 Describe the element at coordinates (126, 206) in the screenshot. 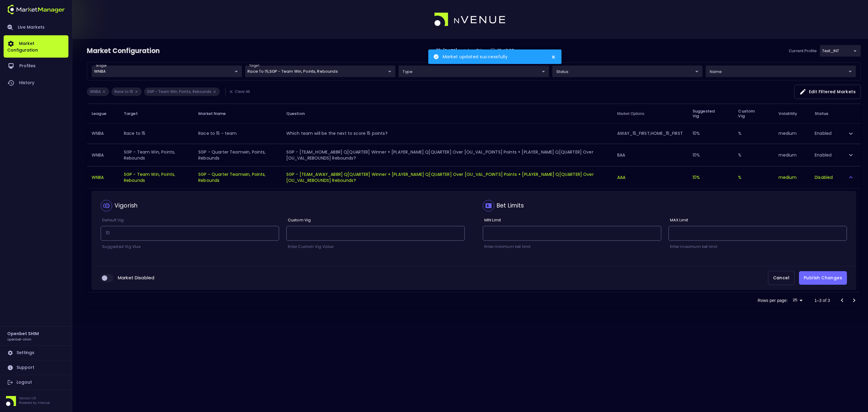

I see `div: Vigorish` at that location.